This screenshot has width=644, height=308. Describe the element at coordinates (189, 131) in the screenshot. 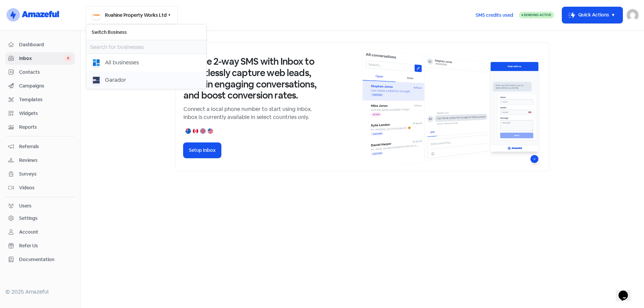

I see `img: australia.png` at that location.